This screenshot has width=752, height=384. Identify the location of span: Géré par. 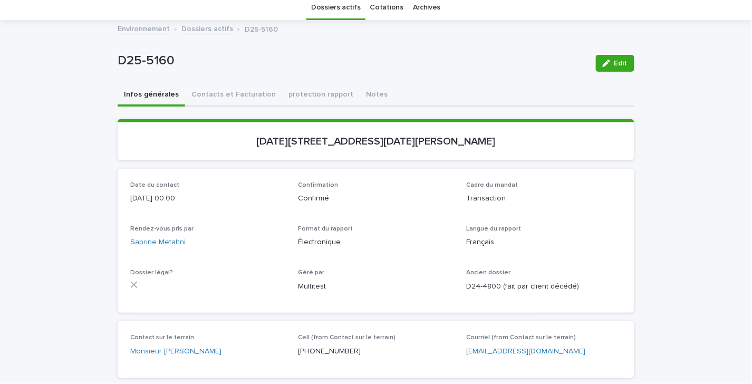
(312, 273).